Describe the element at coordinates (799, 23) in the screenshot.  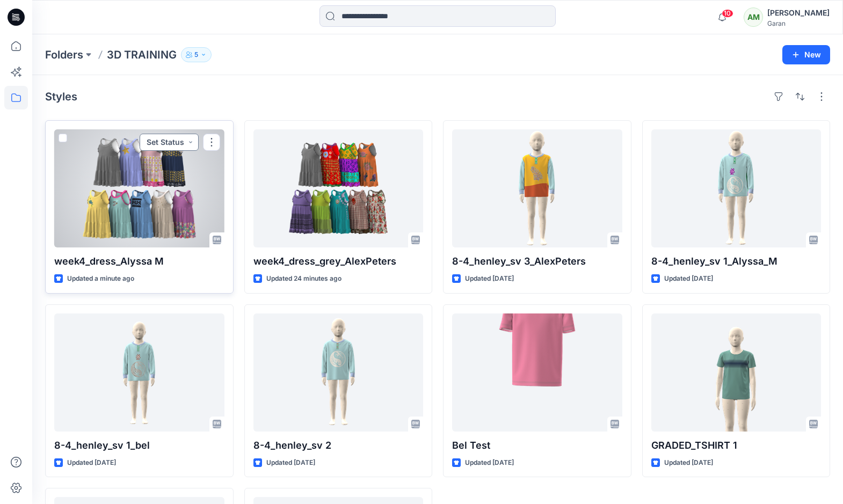
I see `div: Garan` at that location.